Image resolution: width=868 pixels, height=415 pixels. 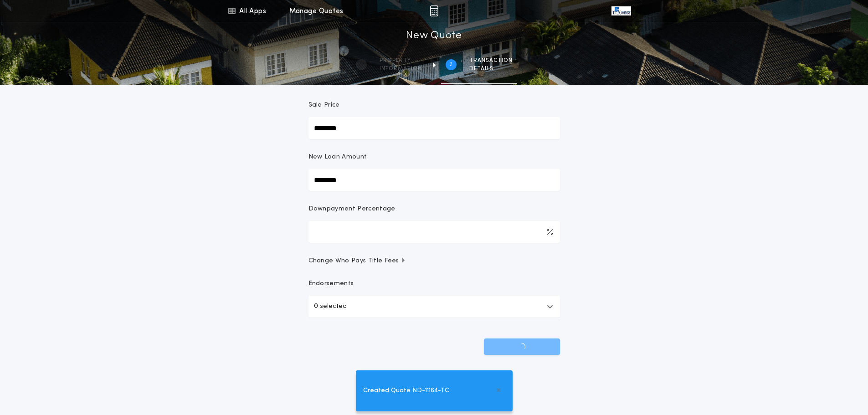 I want to click on img: img, so click(x=434, y=11).